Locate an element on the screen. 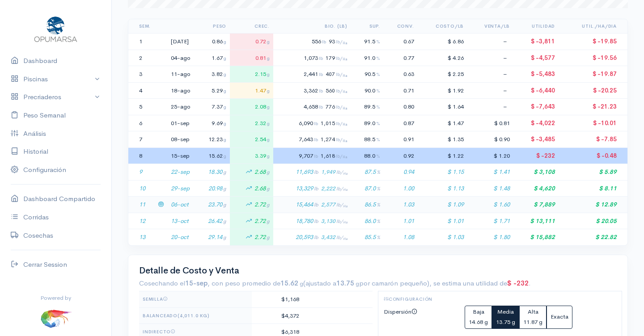 The image size is (644, 336). th: Utilidad is located at coordinates (535, 26).